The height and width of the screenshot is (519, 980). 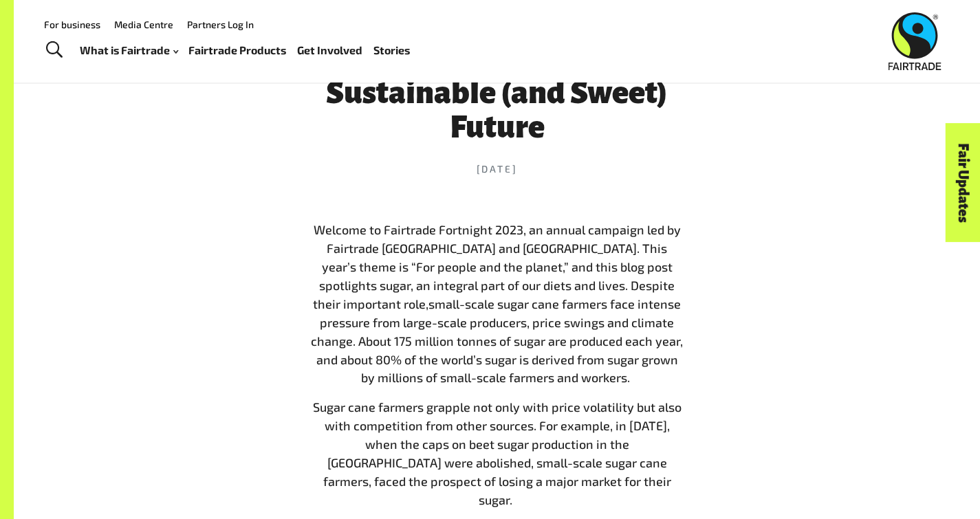 What do you see at coordinates (237, 50) in the screenshot?
I see `a: Fairtrade Products` at bounding box center [237, 50].